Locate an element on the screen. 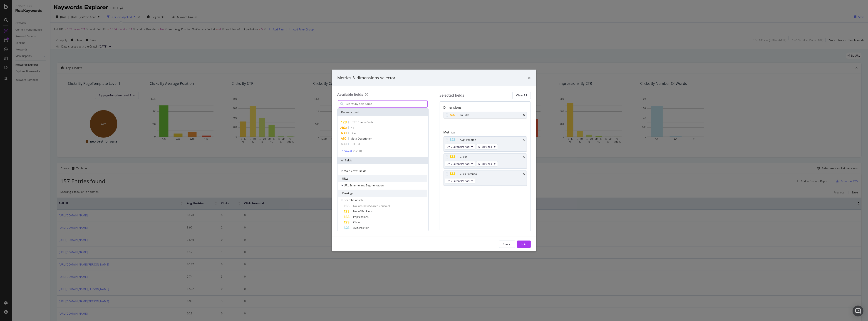 This screenshot has width=868, height=321. span: HTTP Status Code is located at coordinates (362, 122).